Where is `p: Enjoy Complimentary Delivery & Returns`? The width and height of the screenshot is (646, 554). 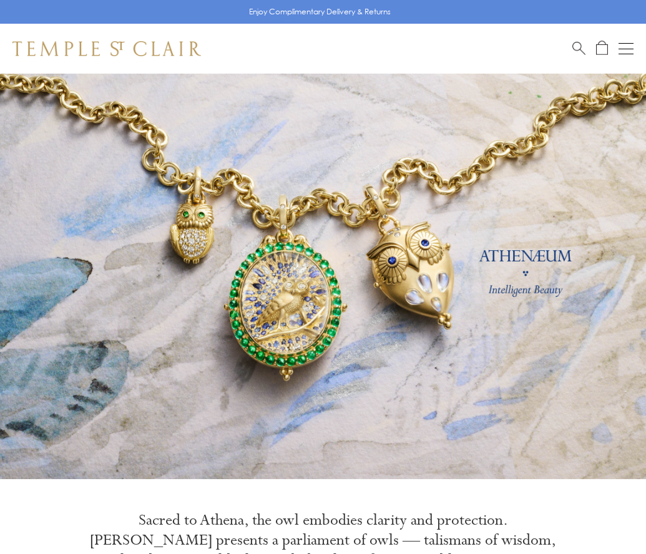 p: Enjoy Complimentary Delivery & Returns is located at coordinates (319, 12).